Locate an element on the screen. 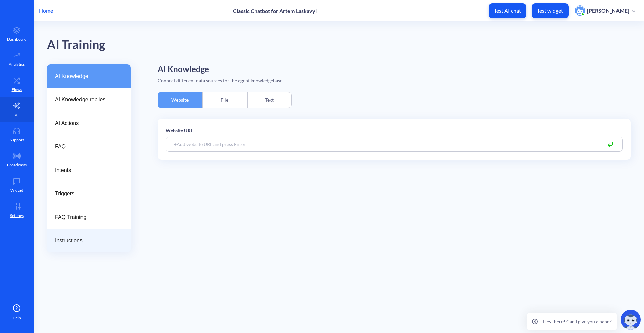 The image size is (644, 333). span: Intents is located at coordinates (86, 170).